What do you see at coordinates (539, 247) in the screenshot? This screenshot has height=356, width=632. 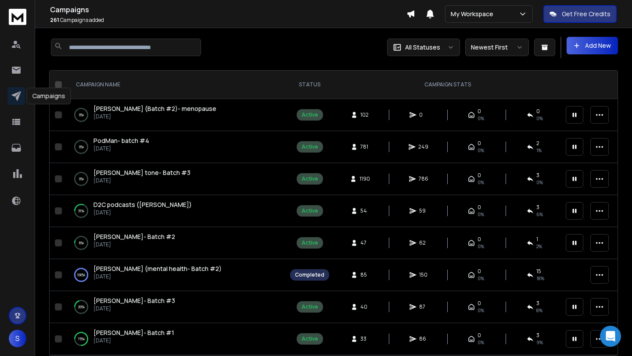 I see `span: 2 %` at bounding box center [539, 247].